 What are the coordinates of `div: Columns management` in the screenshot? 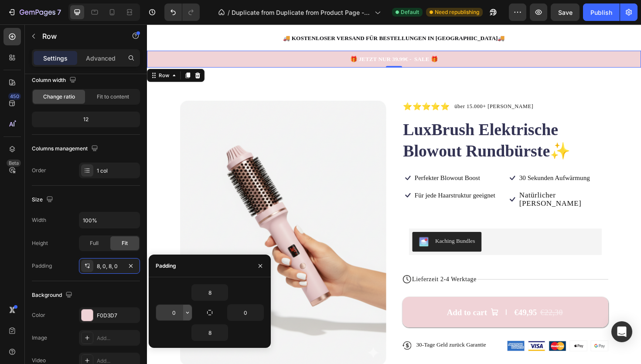 It's located at (66, 148).